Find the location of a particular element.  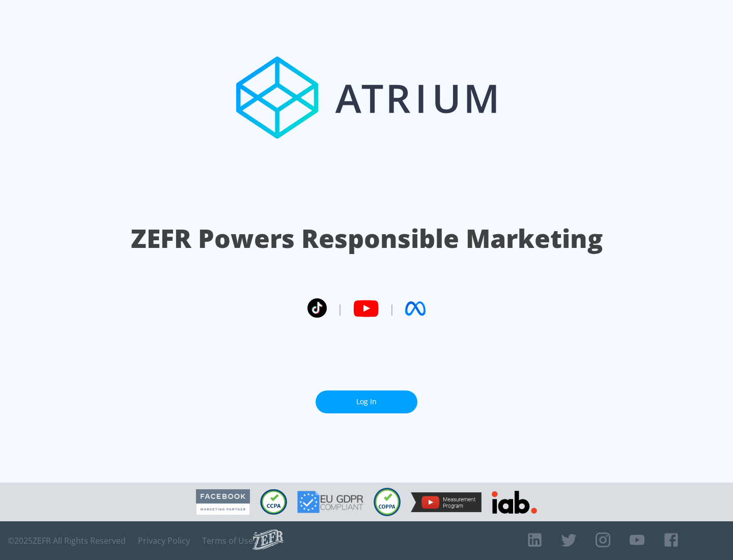

img: YouTube Measurement Program is located at coordinates (446, 502).